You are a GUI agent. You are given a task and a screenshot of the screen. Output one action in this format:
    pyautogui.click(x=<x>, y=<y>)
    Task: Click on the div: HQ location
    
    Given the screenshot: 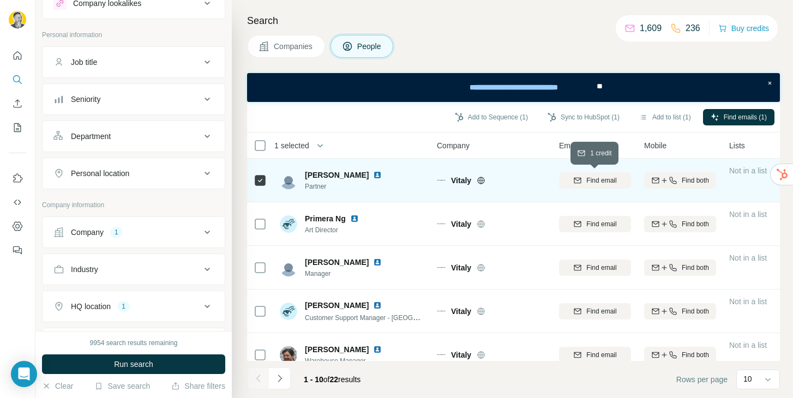 What is the action you would take?
    pyautogui.click(x=90, y=306)
    